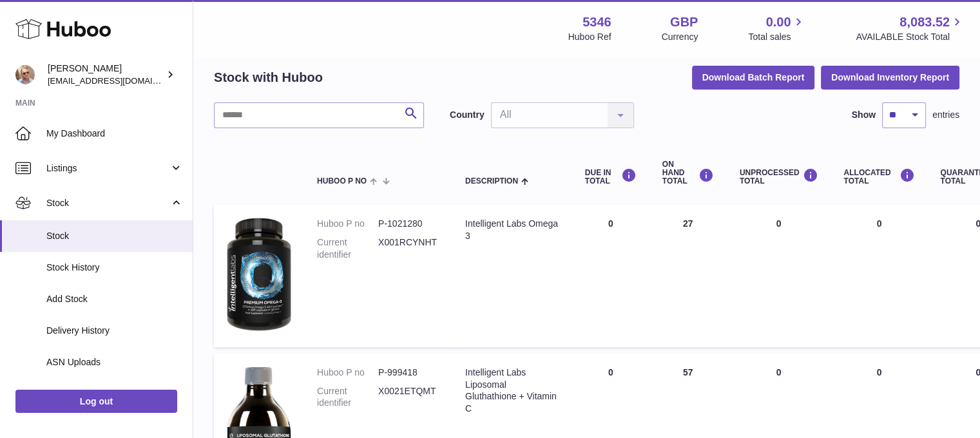  What do you see at coordinates (408, 372) in the screenshot?
I see `dd: P-999418` at bounding box center [408, 372].